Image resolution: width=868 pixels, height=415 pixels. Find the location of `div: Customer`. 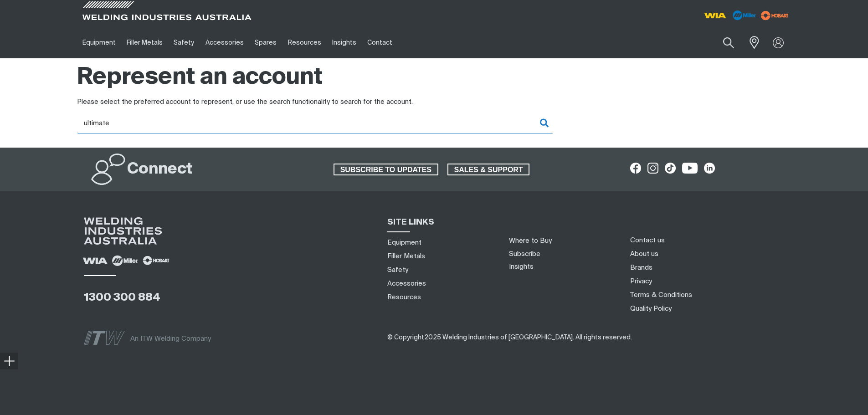

div: Customer is located at coordinates (315, 123).